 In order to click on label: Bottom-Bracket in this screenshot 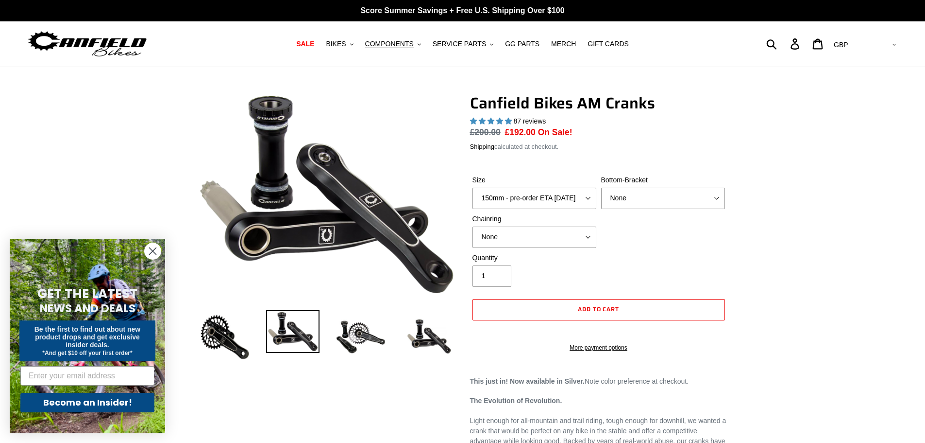, I will do `click(663, 180)`.